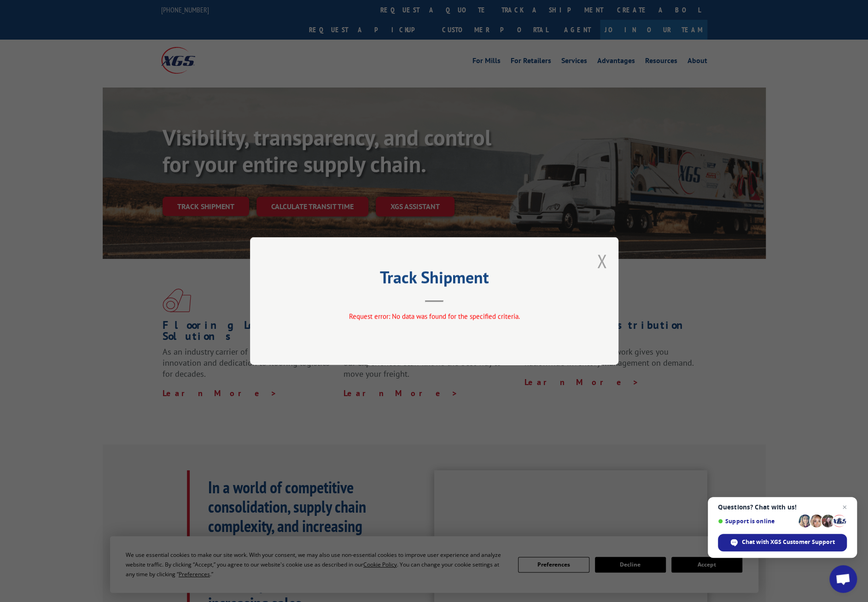  What do you see at coordinates (843, 579) in the screenshot?
I see `div: Open chat` at bounding box center [843, 579].